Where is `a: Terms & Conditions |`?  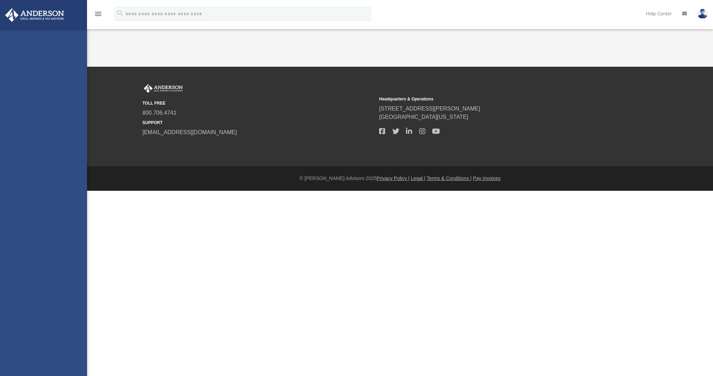
a: Terms & Conditions | is located at coordinates (449, 178).